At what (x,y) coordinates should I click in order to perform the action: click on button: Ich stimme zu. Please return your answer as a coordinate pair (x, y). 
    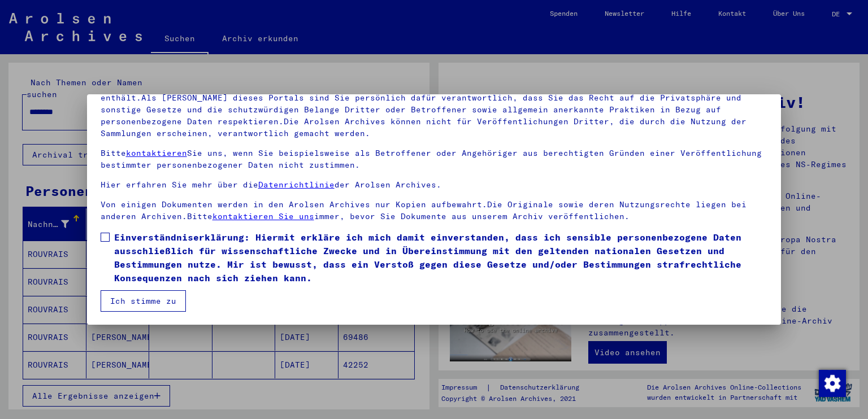
    Looking at the image, I should click on (143, 301).